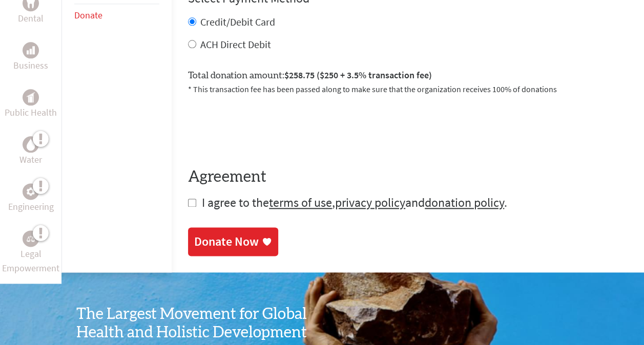 Image resolution: width=644 pixels, height=345 pixels. I want to click on span: I agree to the , and ., so click(355, 203).